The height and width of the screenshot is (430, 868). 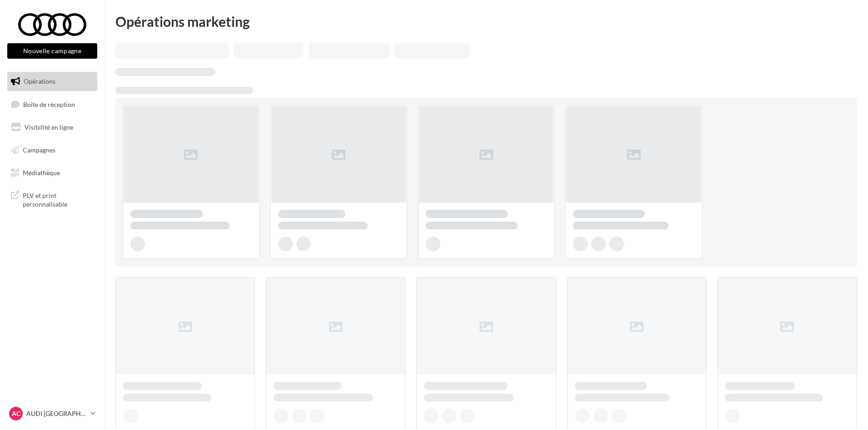 What do you see at coordinates (39, 150) in the screenshot?
I see `span: Campagnes` at bounding box center [39, 150].